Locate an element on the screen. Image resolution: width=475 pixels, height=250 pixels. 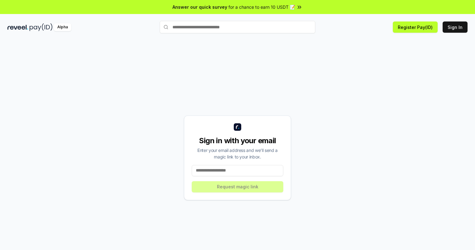
img: pay_id is located at coordinates (41, 27).